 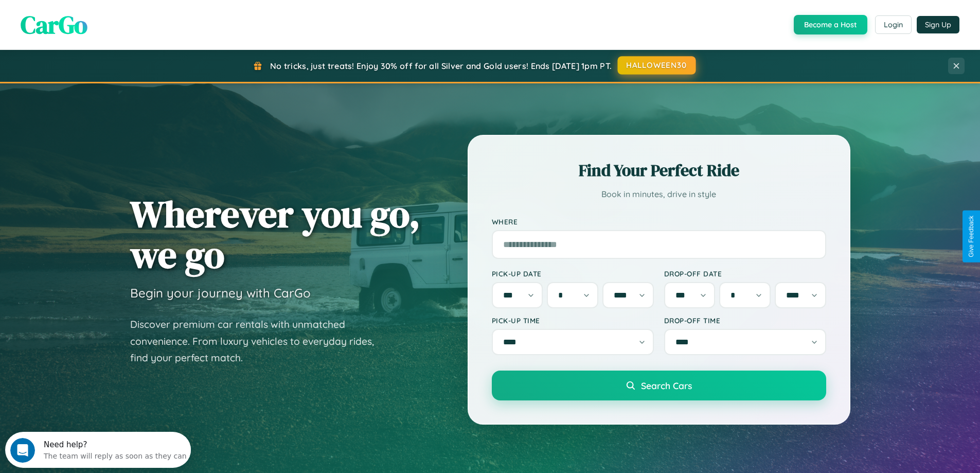 What do you see at coordinates (659, 221) in the screenshot?
I see `label: Where` at bounding box center [659, 221].